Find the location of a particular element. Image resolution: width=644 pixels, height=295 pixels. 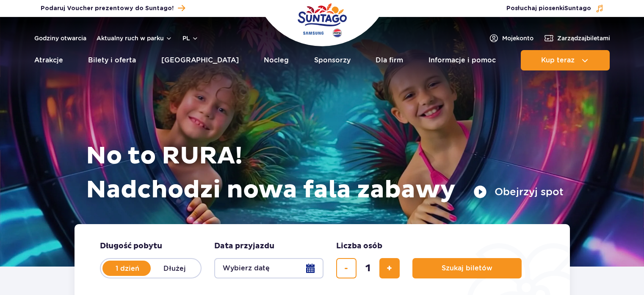

h1: No to RURA! Nadchodzi nowa fala zabawy is located at coordinates (325, 173).